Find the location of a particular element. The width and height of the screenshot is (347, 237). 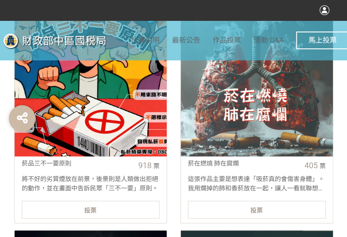

div: 菸品三不一要原則 is located at coordinates (77, 163).